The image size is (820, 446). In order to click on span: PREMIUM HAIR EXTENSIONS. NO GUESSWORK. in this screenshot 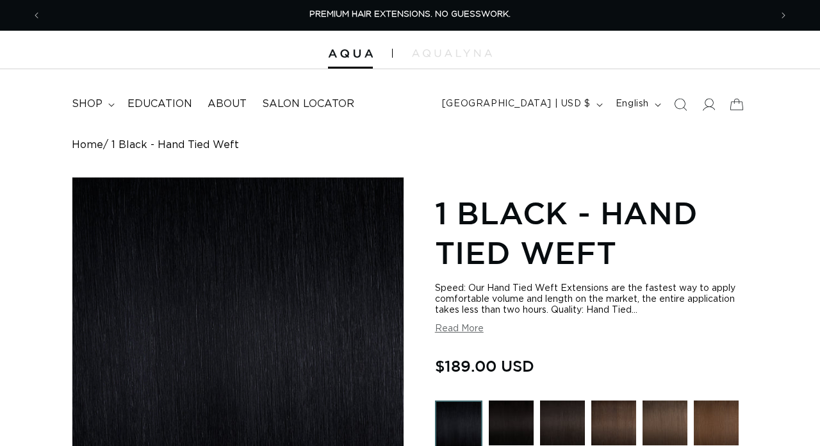, I will do `click(410, 14)`.